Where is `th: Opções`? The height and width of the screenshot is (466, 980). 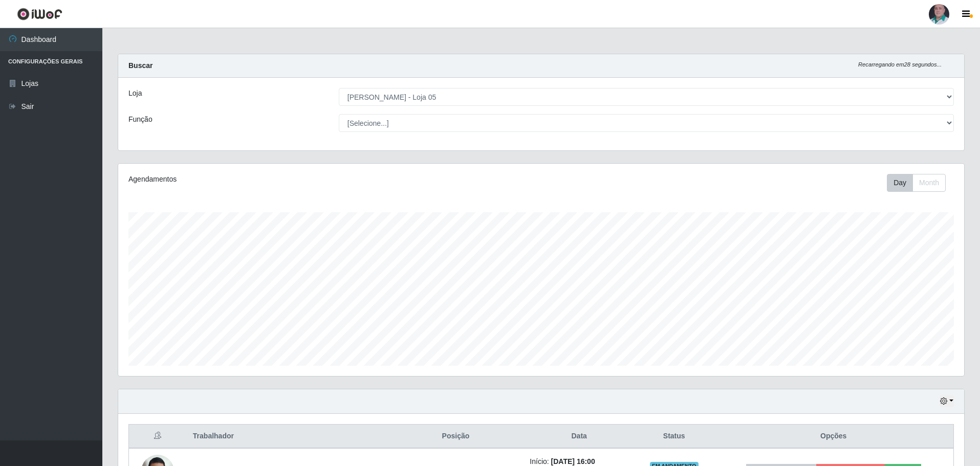 th: Opções is located at coordinates (833, 436).